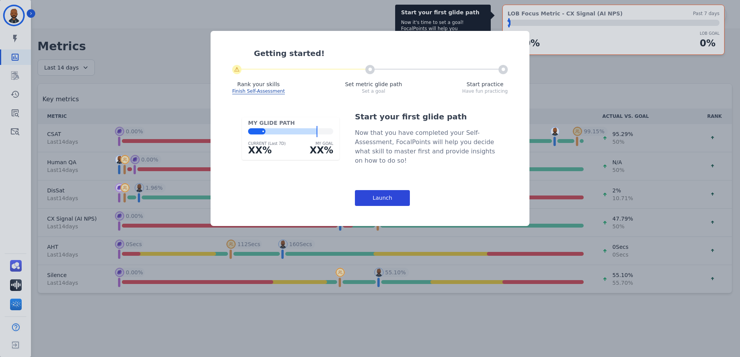 Image resolution: width=740 pixels, height=357 pixels. What do you see at coordinates (382, 198) in the screenshot?
I see `div: Launch` at bounding box center [382, 198].